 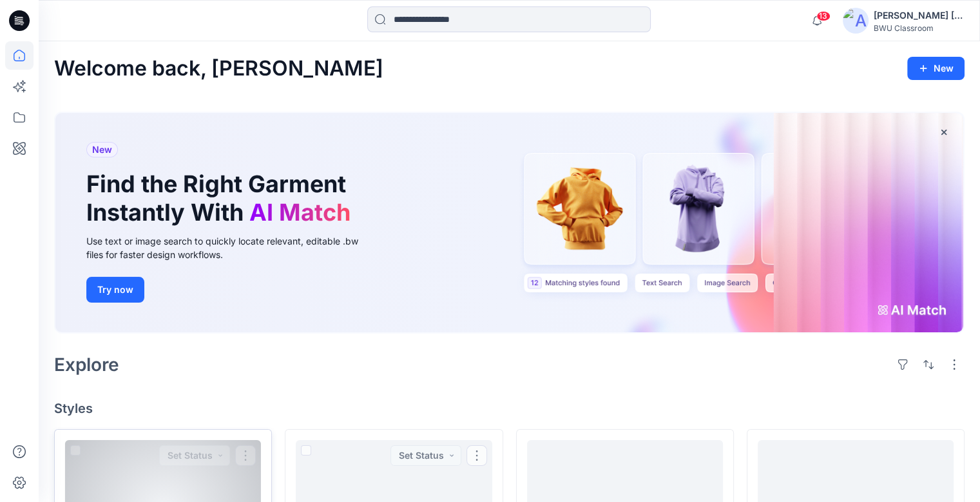 I want to click on h1: Find the Right Garment Instantly With, so click(x=222, y=198).